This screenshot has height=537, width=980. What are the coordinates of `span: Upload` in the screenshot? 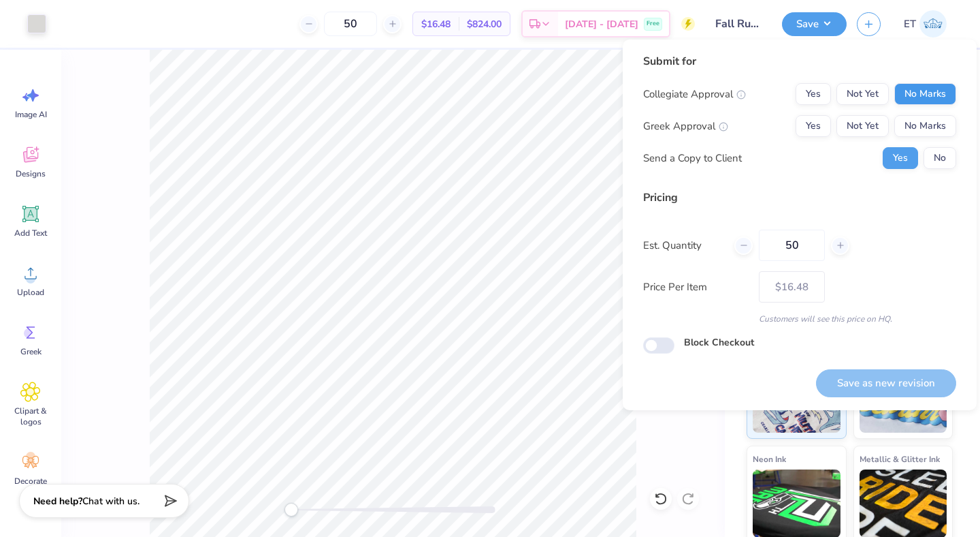 It's located at (31, 292).